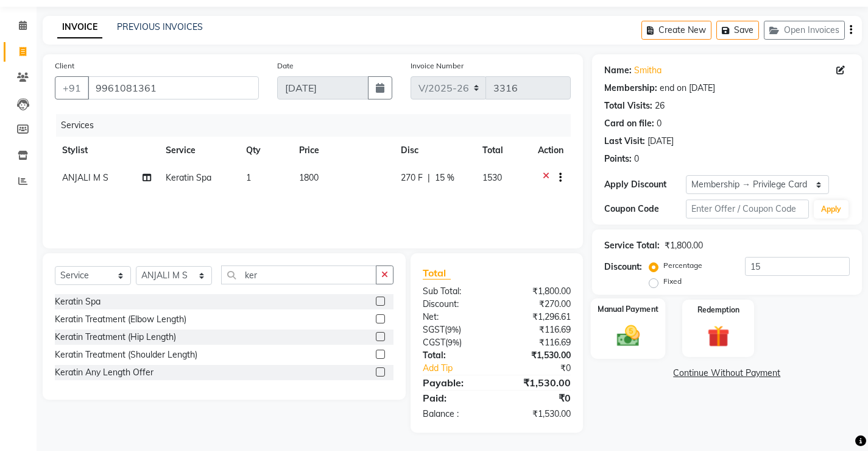 This screenshot has width=868, height=451. I want to click on a: Continue Without Payment, so click(726, 373).